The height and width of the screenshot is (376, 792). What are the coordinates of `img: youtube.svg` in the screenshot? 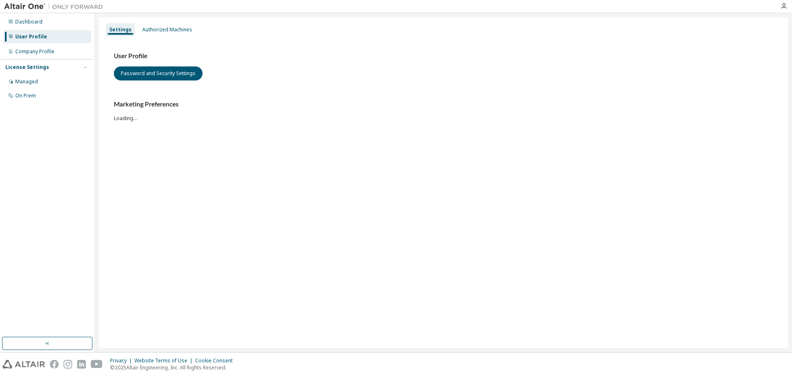 It's located at (97, 364).